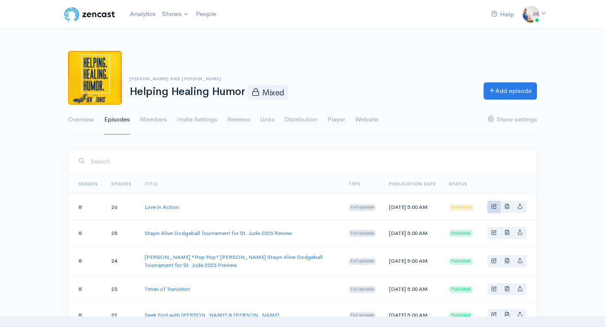 The height and width of the screenshot is (327, 605). What do you see at coordinates (239, 120) in the screenshot?
I see `a: Reviews` at bounding box center [239, 120].